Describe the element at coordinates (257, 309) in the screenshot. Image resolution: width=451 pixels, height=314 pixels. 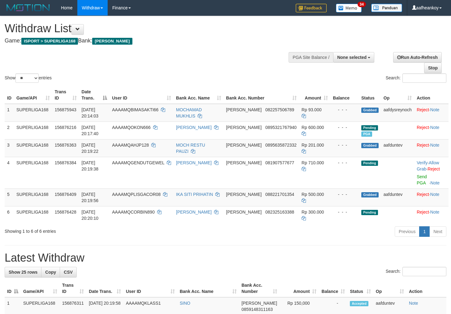
I see `span: Copy 0859148311163 to clipboard` at that location.